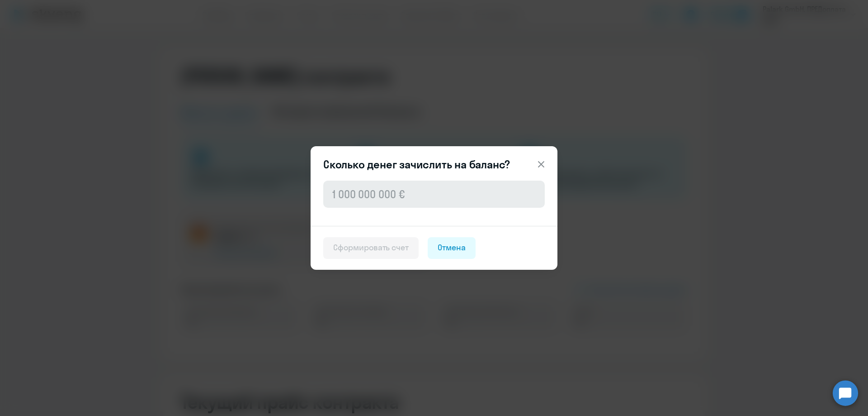  What do you see at coordinates (371, 247) in the screenshot?
I see `div: Сформировать счет` at bounding box center [371, 247].